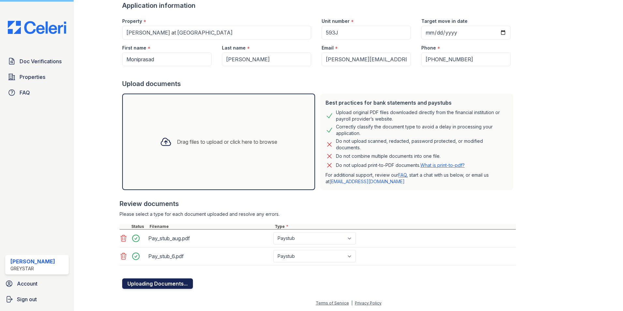  I want to click on span: FAQ, so click(25, 93).